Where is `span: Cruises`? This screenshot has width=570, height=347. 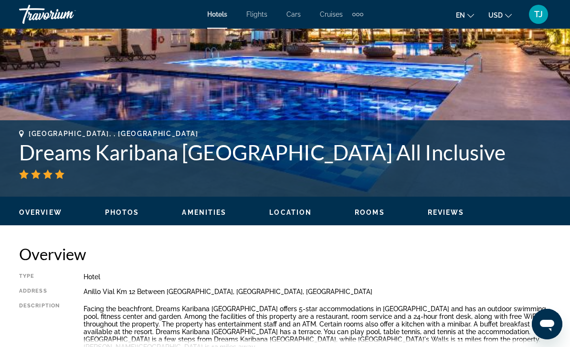 span: Cruises is located at coordinates (331, 14).